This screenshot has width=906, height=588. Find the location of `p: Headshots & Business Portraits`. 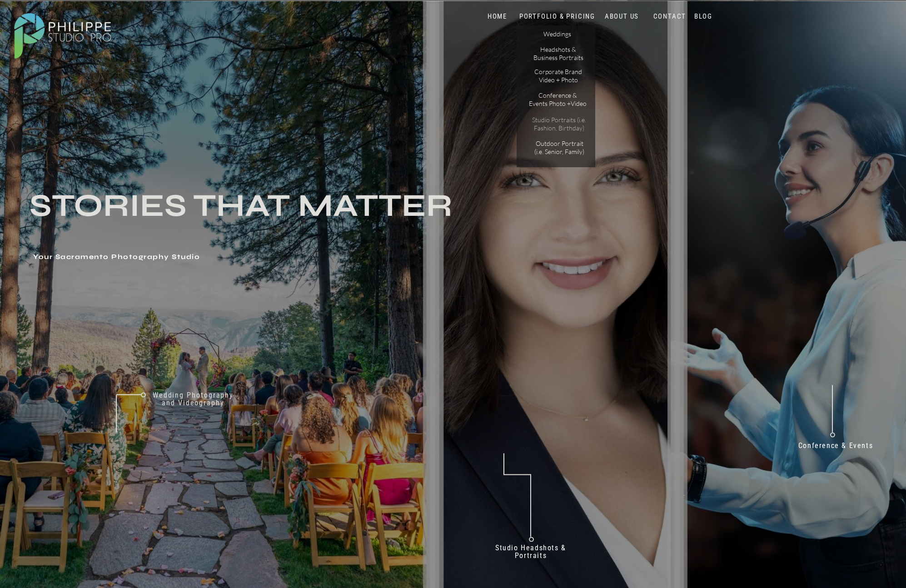

p: Headshots & Business Portraits is located at coordinates (558, 53).